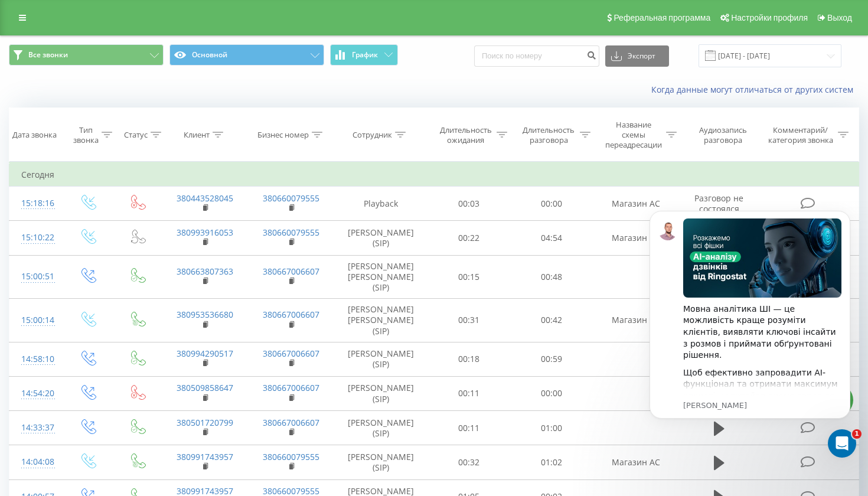 The height and width of the screenshot is (496, 868). What do you see at coordinates (36, 276) in the screenshot?
I see `div: 15:00:51` at bounding box center [36, 276].